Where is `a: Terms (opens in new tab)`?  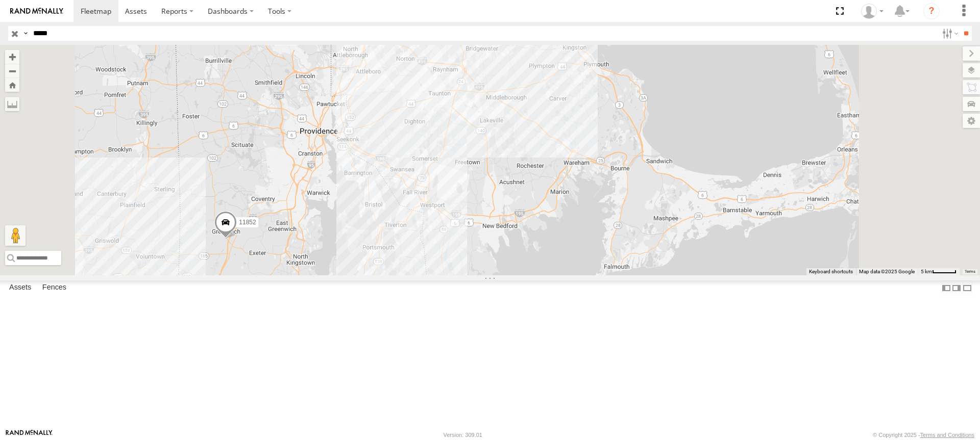
a: Terms (opens in new tab) is located at coordinates (970, 271).